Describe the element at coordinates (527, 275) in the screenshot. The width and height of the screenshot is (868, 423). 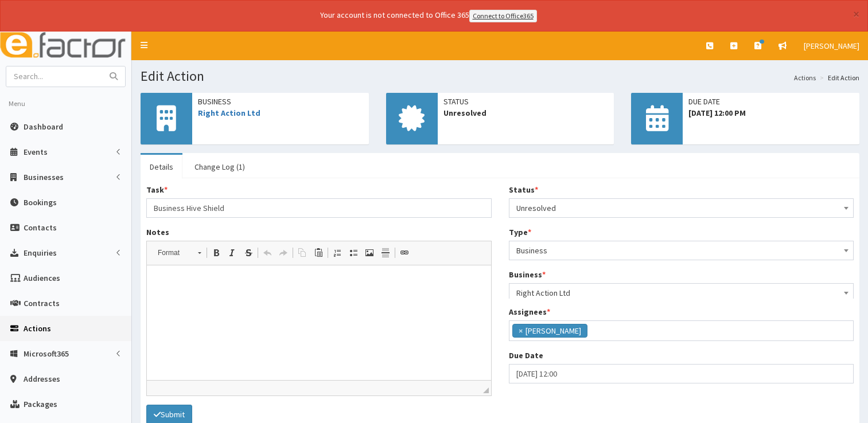
I see `label: Business` at that location.